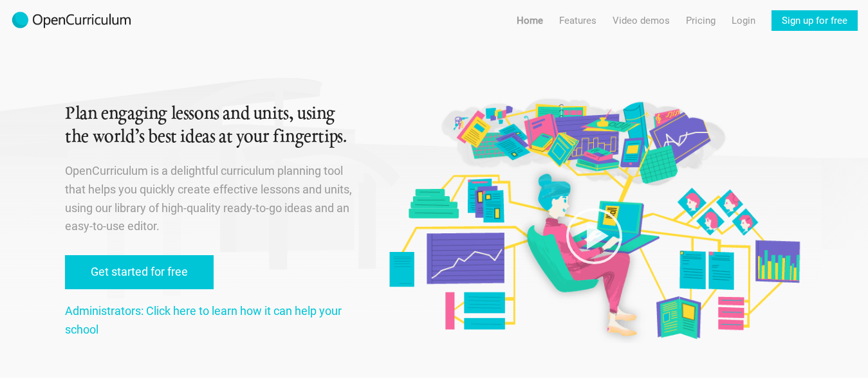 The image size is (868, 385). I want to click on a: Pricing, so click(701, 20).